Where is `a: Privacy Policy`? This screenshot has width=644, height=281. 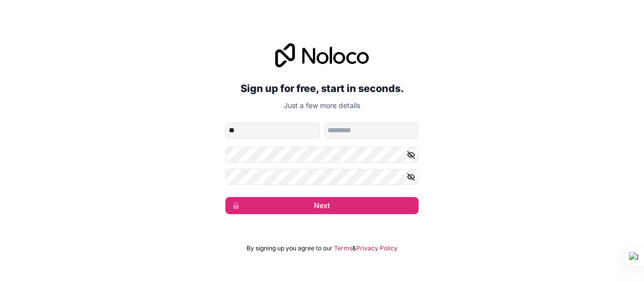 a: Privacy Policy is located at coordinates (377, 249).